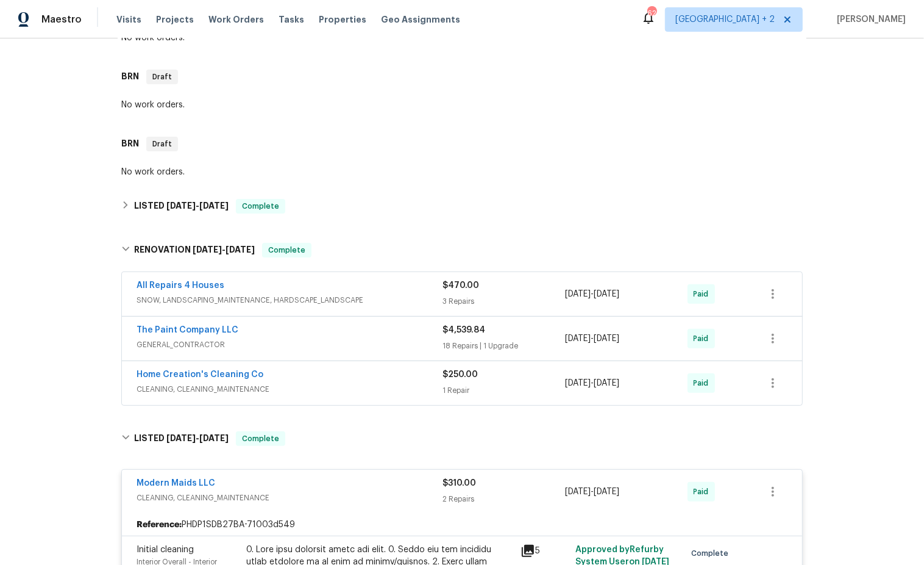  Describe the element at coordinates (504, 391) in the screenshot. I see `div: 1 Repair` at that location.